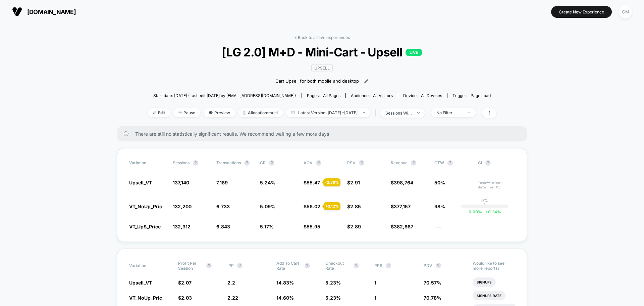 The image size is (644, 306). Describe the element at coordinates (268, 206) in the screenshot. I see `span: 5.09 %` at that location.